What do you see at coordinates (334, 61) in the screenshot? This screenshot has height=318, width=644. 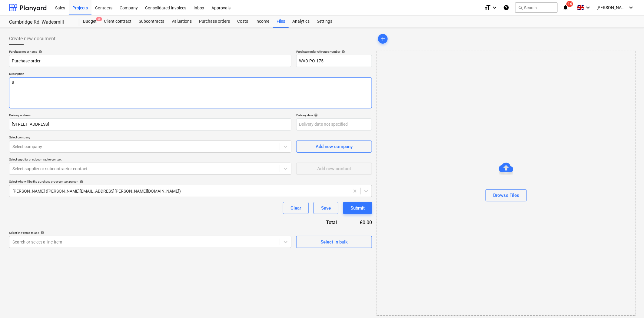 I see `input: Reference number` at bounding box center [334, 61].